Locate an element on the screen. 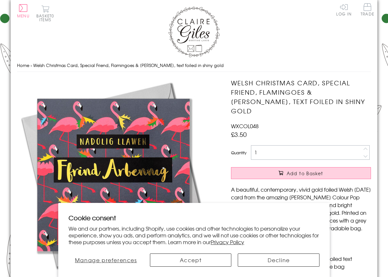 This screenshot has height=277, width=388. button: Decline is located at coordinates (279, 260).